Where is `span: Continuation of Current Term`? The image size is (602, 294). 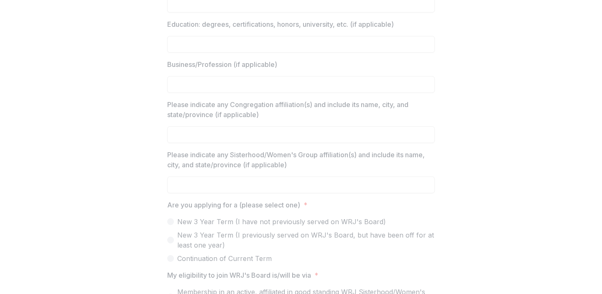
span: Continuation of Current Term is located at coordinates (225, 258).